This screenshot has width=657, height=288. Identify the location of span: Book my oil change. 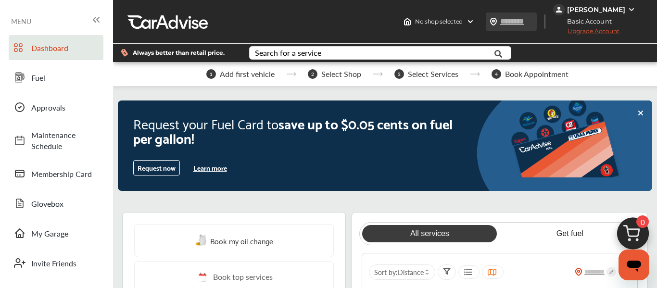
(241, 240).